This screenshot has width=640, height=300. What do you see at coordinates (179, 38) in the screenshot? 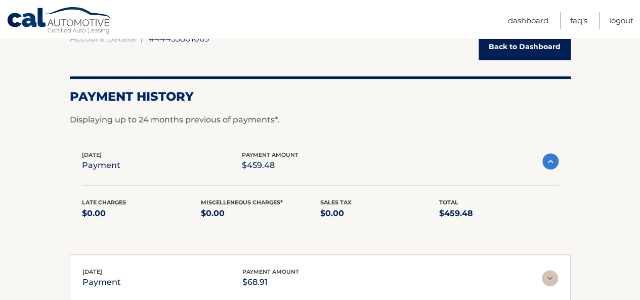
I see `span: #44455801069` at bounding box center [179, 38].